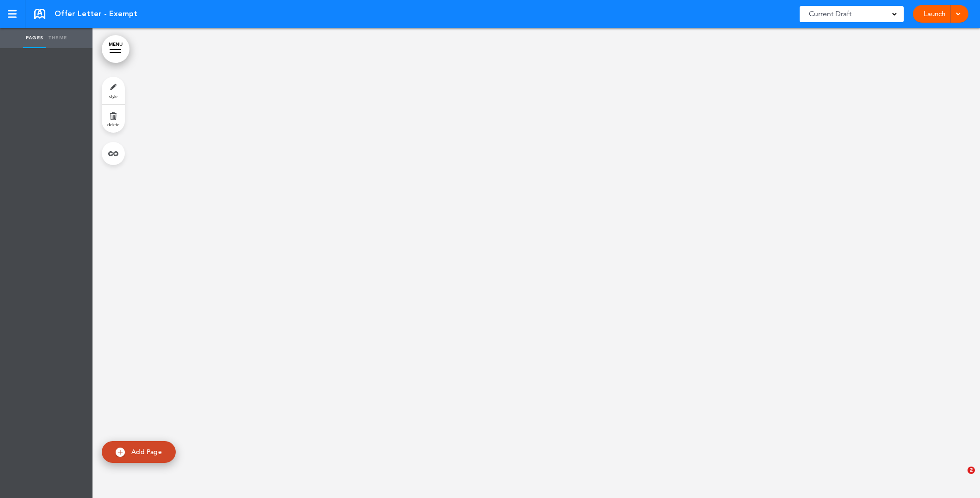 The height and width of the screenshot is (498, 980). I want to click on a: MENU, so click(116, 49).